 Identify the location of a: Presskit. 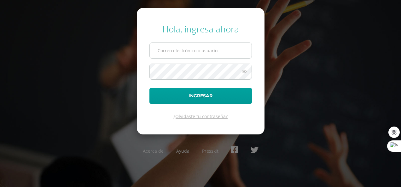
(210, 151).